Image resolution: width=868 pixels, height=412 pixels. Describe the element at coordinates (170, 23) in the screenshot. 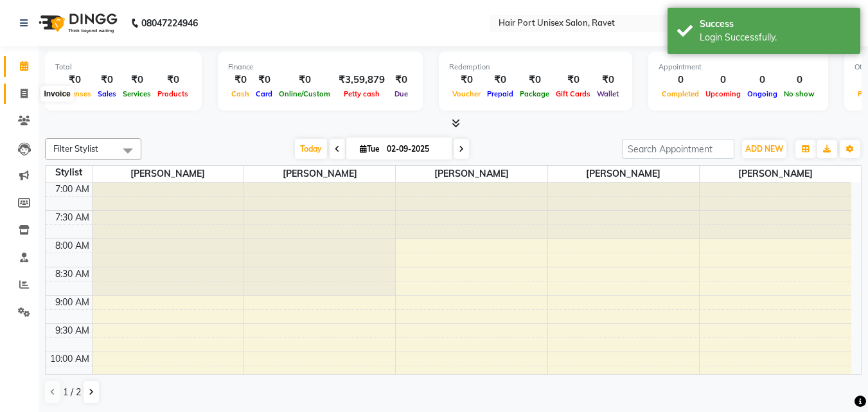

I see `b: 08047224946` at that location.